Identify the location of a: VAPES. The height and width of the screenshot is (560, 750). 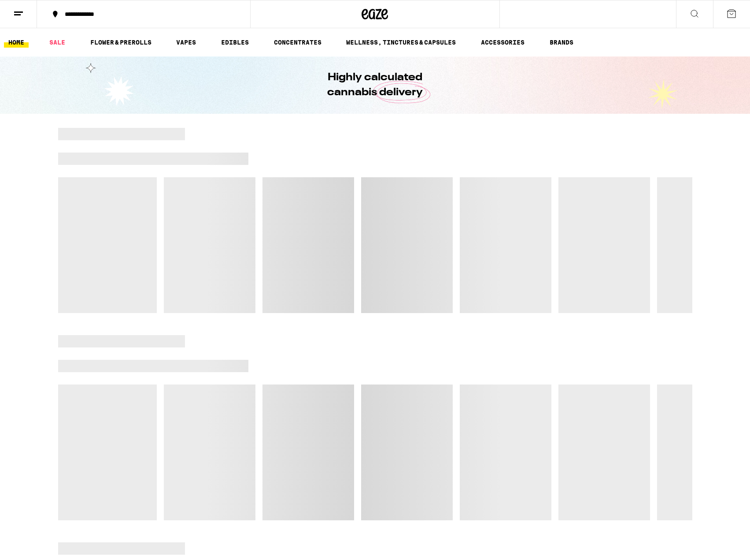
(186, 42).